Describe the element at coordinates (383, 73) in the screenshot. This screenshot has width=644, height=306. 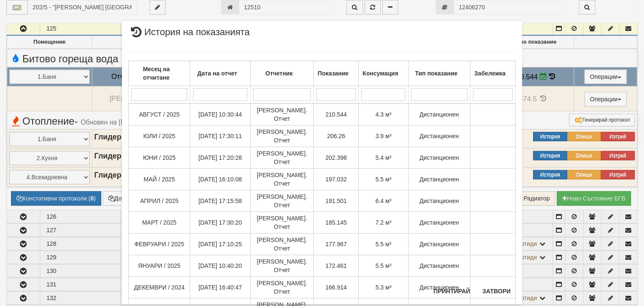
I see `th: Консумация: No sort applied, activate to apply an ascending sort` at that location.